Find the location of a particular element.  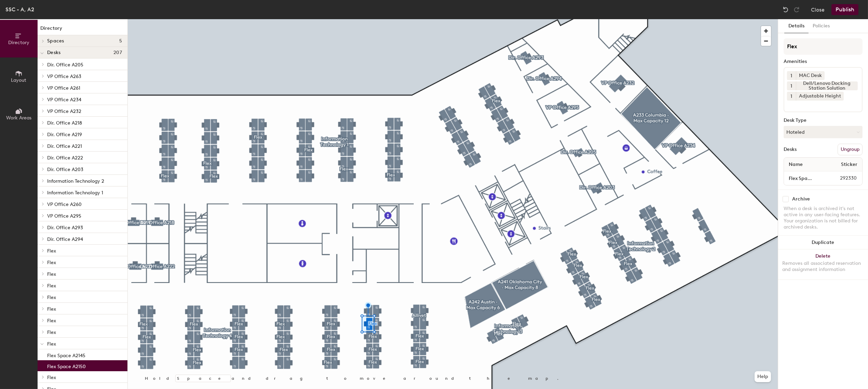

p: Flex Space A2150 is located at coordinates (66, 365).